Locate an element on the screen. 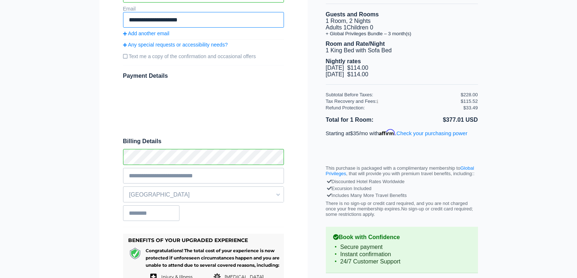 This screenshot has width=577, height=278. span: Children 0 is located at coordinates (360, 27).